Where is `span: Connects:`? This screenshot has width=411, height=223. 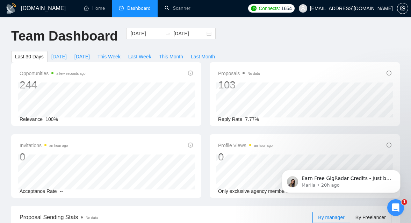
span: Connects: is located at coordinates (269, 8).